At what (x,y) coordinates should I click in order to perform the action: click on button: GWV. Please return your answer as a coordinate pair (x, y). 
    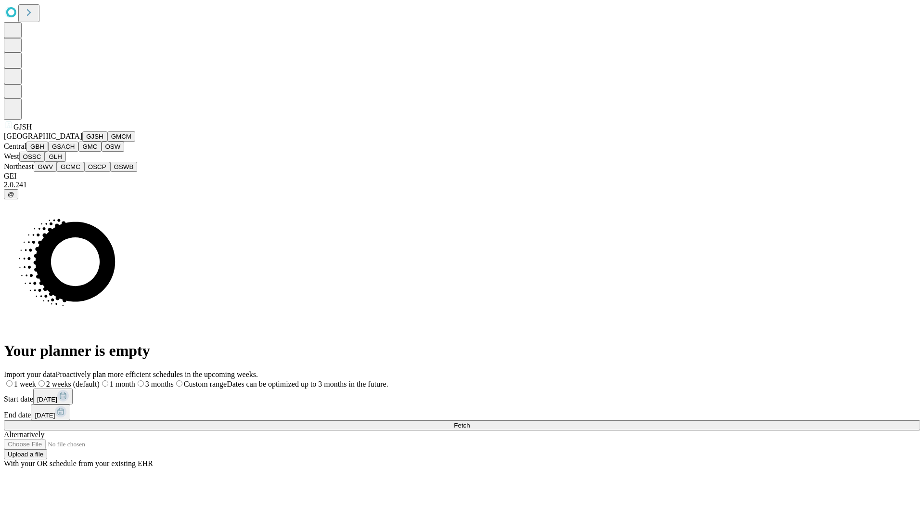
    Looking at the image, I should click on (45, 167).